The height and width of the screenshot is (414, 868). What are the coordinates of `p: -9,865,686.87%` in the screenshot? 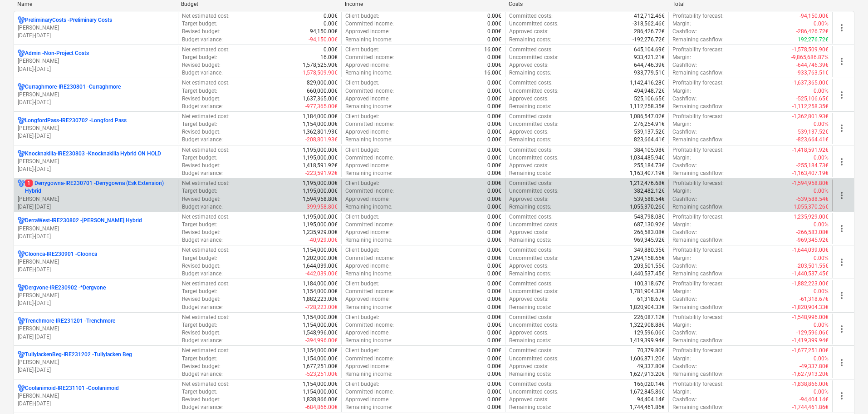 It's located at (810, 57).